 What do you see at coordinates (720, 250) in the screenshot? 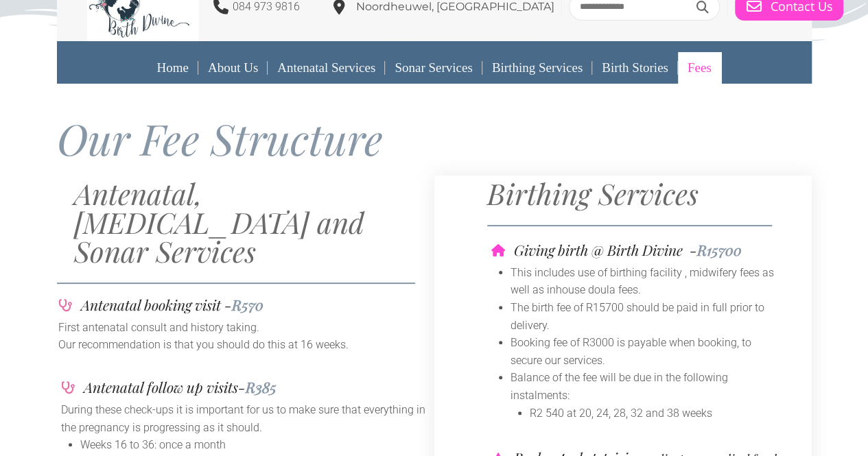
I see `span: R15700` at bounding box center [720, 250].